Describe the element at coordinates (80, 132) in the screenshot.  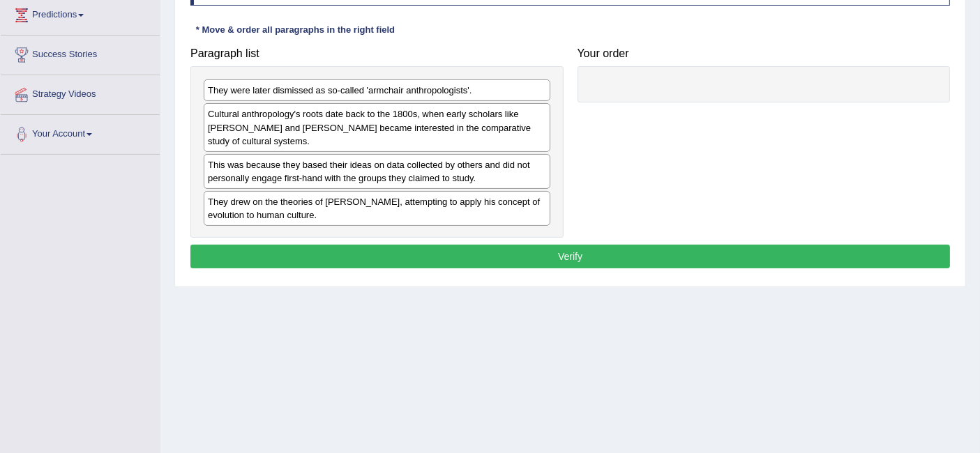
I see `a: Your Account` at that location.